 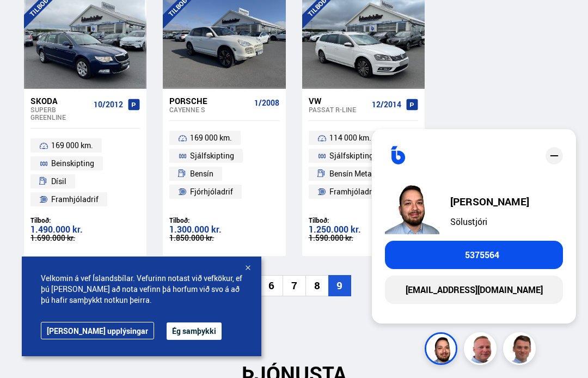 I want to click on div: 1.850.000 kr., so click(x=224, y=238).